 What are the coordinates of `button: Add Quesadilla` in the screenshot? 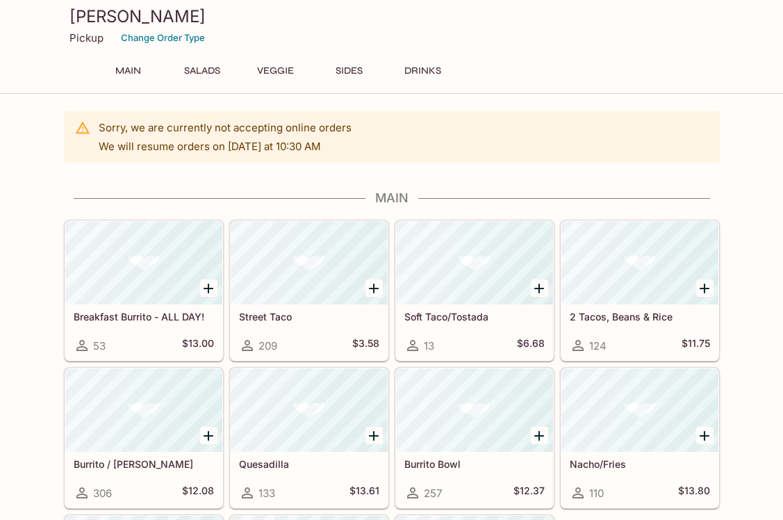 It's located at (374, 435).